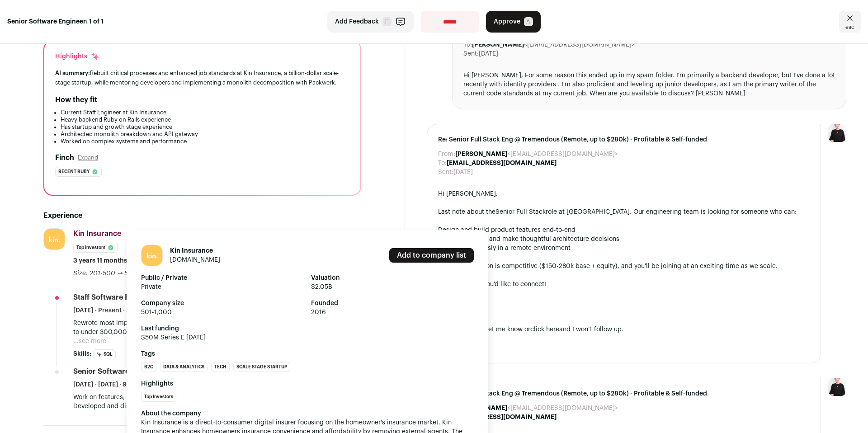  What do you see at coordinates (73, 172) in the screenshot?
I see `span: Recent ruby` at bounding box center [73, 172].